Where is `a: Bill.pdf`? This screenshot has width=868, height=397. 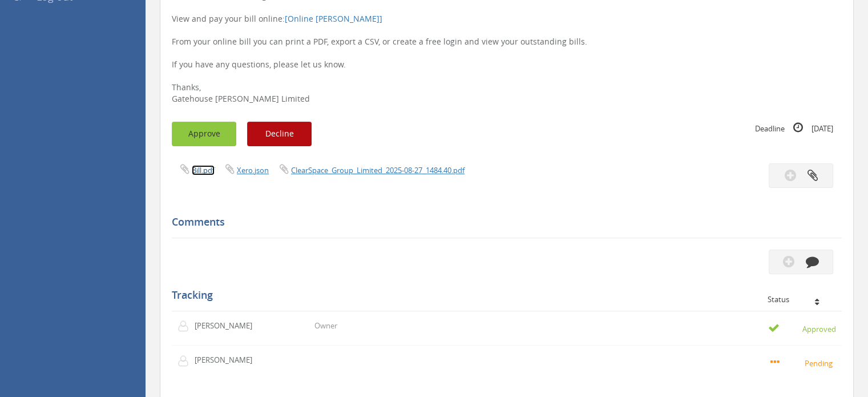
a: Bill.pdf is located at coordinates (203, 170).